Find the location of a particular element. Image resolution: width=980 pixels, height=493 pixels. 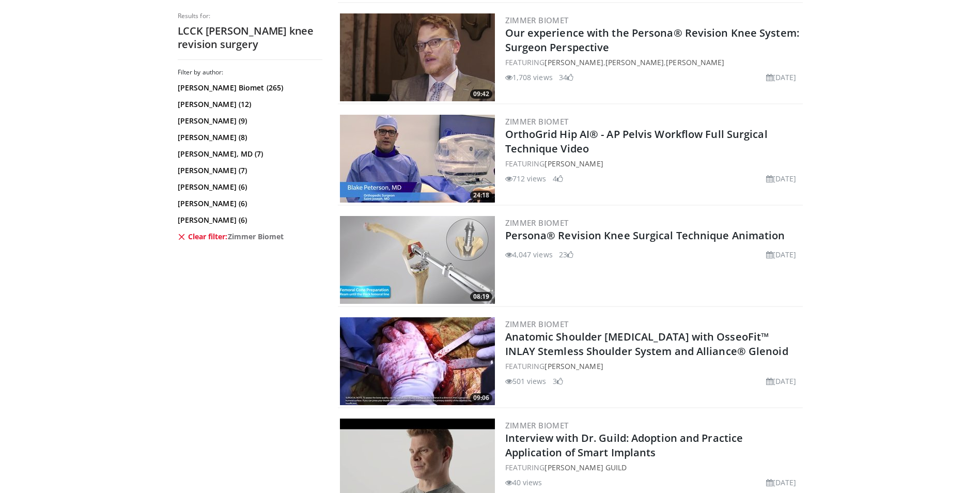

span: 24:18 is located at coordinates (481, 195).